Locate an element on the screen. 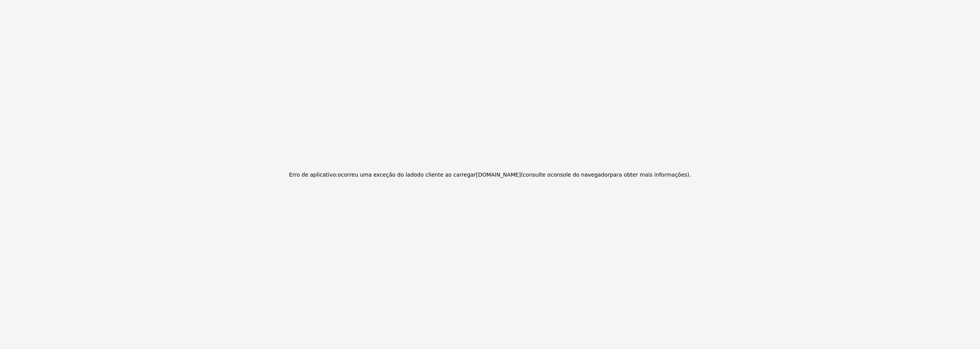 The height and width of the screenshot is (349, 980). font: ocorreu uma exceção do lado is located at coordinates (377, 174).